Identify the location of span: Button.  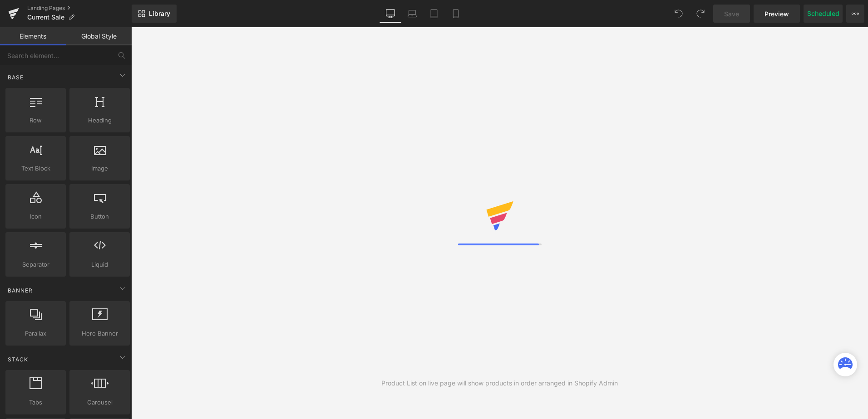
(99, 217).